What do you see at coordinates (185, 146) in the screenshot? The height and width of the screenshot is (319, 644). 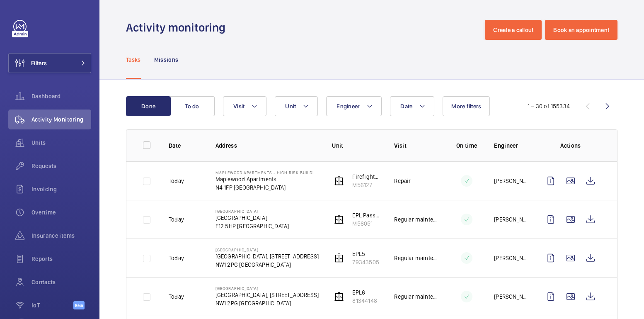 I see `p: Date` at bounding box center [185, 146].